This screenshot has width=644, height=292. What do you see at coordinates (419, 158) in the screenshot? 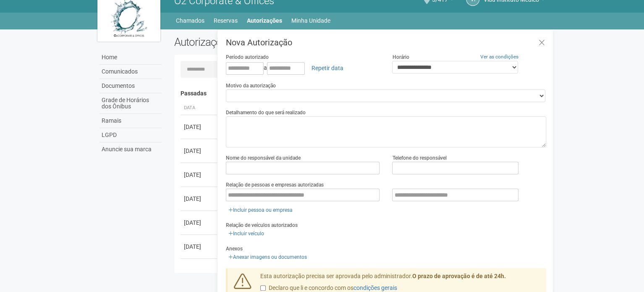
I see `label: Telefone do responsável` at bounding box center [419, 158].